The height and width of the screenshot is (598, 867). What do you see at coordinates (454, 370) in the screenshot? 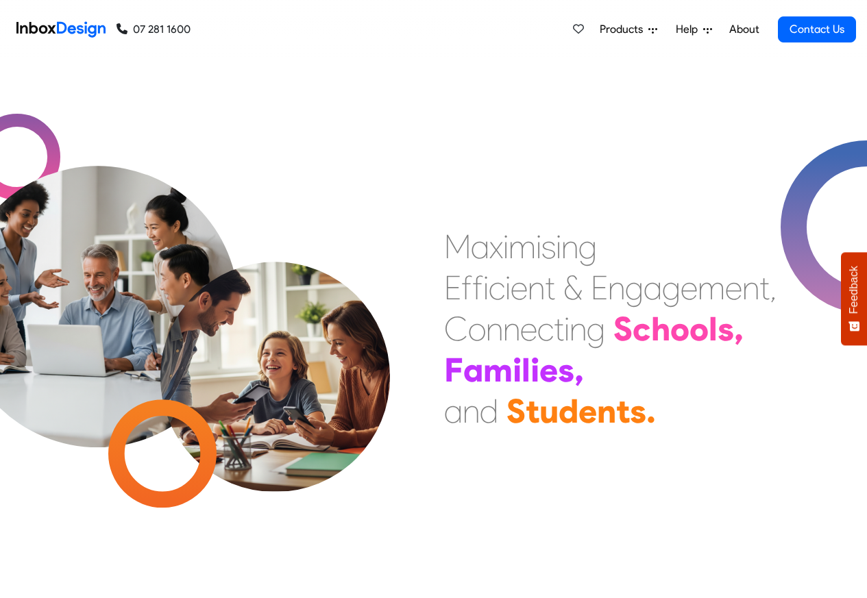
I see `div: F` at bounding box center [454, 370].